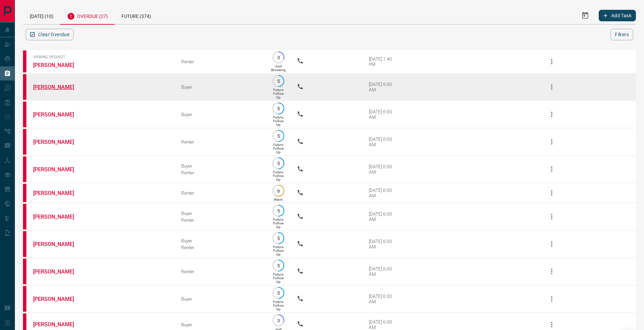  I want to click on div: Future (374), so click(136, 16).